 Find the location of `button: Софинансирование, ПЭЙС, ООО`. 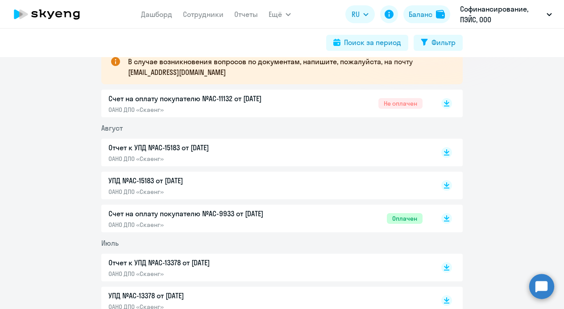

button: Софинансирование, ПЭЙС, ООО is located at coordinates (506, 14).